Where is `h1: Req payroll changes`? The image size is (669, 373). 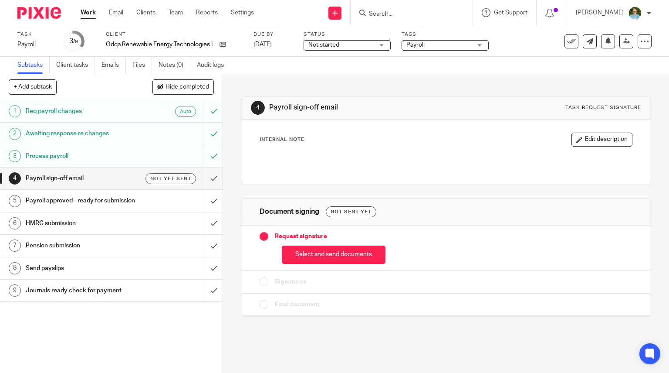 h1: Req payroll changes is located at coordinates (82, 111).